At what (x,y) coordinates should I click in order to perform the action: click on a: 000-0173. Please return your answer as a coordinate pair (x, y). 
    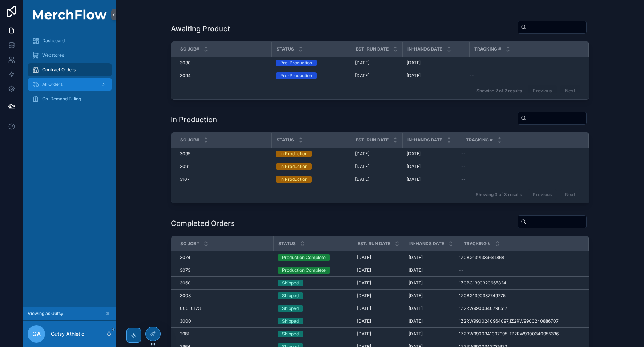
    Looking at the image, I should click on (224, 308).